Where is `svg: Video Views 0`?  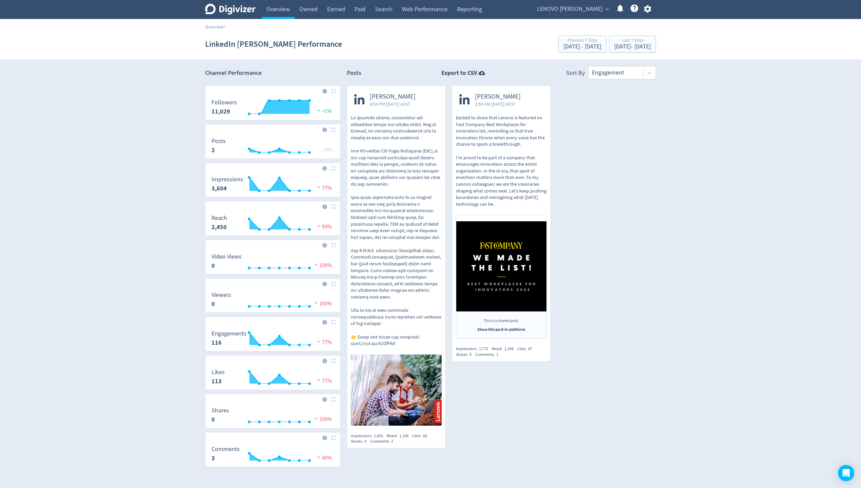
svg: Video Views 0 is located at coordinates (273, 263).